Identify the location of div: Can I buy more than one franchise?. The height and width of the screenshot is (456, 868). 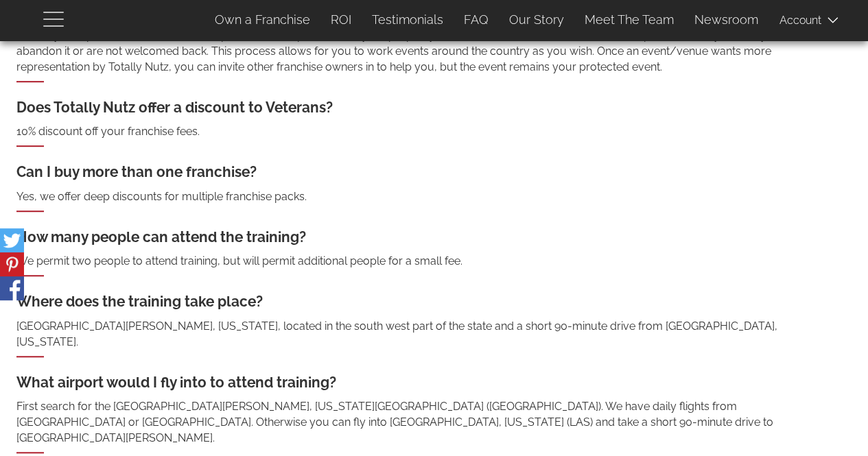
(416, 172).